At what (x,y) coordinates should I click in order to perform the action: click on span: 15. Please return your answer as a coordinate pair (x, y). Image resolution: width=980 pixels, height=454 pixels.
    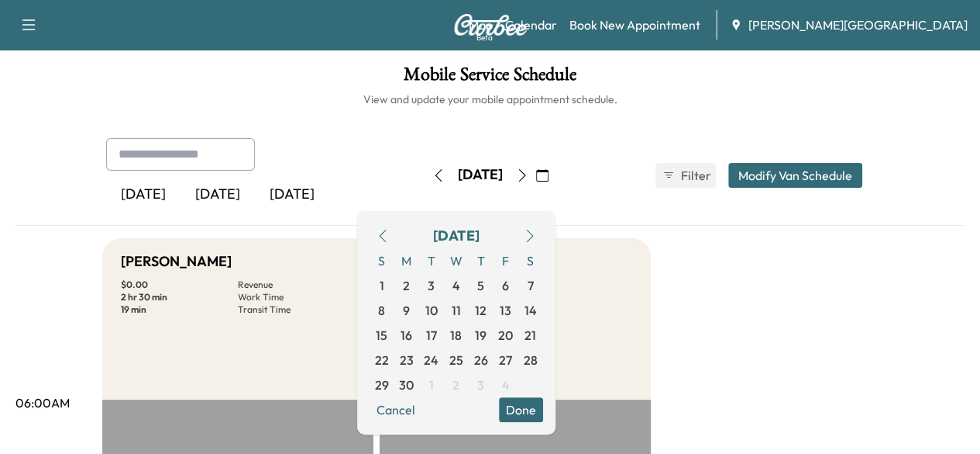
    Looking at the image, I should click on (382, 335).